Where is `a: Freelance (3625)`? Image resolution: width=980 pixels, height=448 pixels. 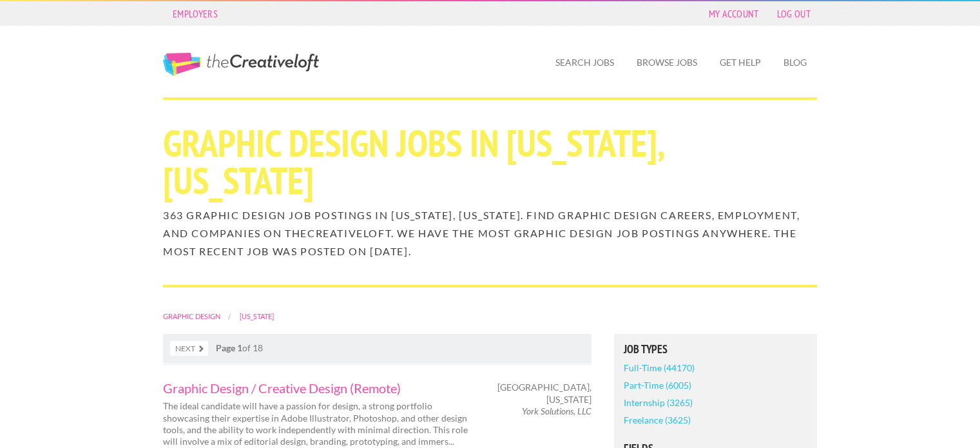
a: Freelance (3625) is located at coordinates (657, 419).